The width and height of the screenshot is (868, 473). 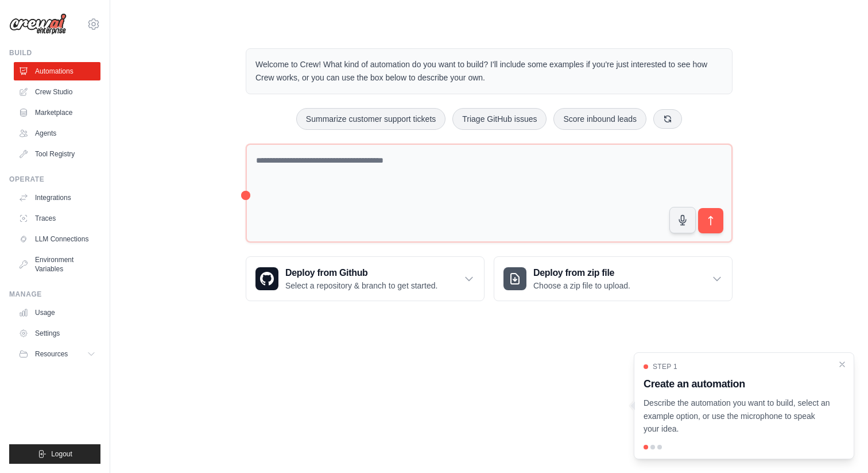 I want to click on div: Manage, so click(x=54, y=294).